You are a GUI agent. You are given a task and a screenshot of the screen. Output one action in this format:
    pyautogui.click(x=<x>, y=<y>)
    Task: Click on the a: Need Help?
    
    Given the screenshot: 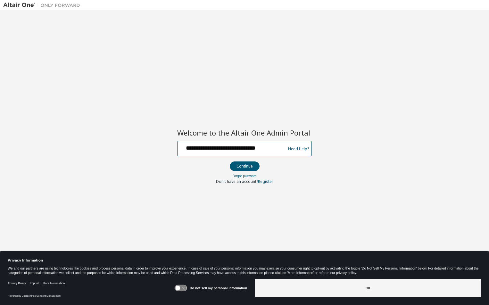 What is the action you would take?
    pyautogui.click(x=298, y=149)
    